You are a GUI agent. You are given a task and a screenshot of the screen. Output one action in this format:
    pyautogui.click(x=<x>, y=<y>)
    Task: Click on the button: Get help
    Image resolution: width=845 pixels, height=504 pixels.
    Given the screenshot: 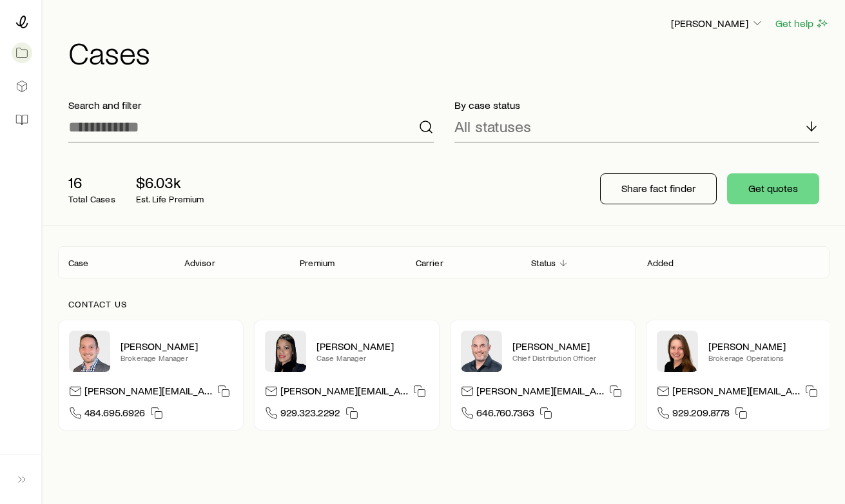 What is the action you would take?
    pyautogui.click(x=802, y=23)
    